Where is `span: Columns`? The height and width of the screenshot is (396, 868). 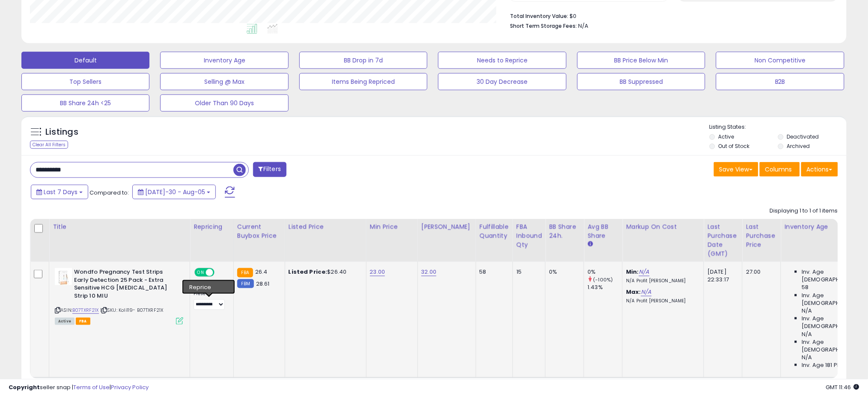 span: Columns is located at coordinates (778, 169).